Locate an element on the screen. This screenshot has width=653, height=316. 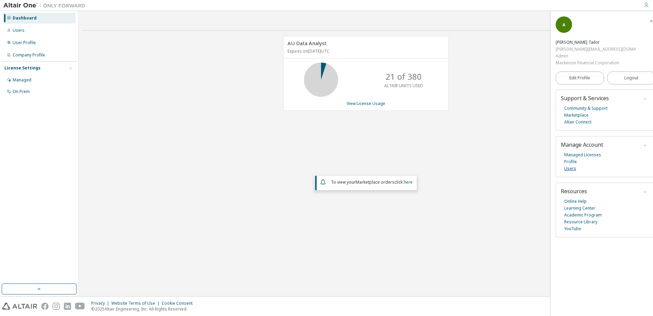
a: Users is located at coordinates (570, 168).